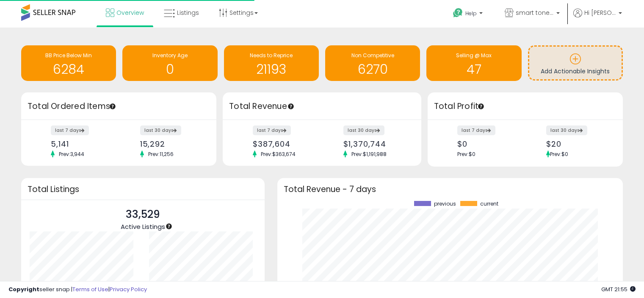 Image resolution: width=644 pixels, height=298 pixels. Describe the element at coordinates (188, 13) in the screenshot. I see `span: Listings` at that location.